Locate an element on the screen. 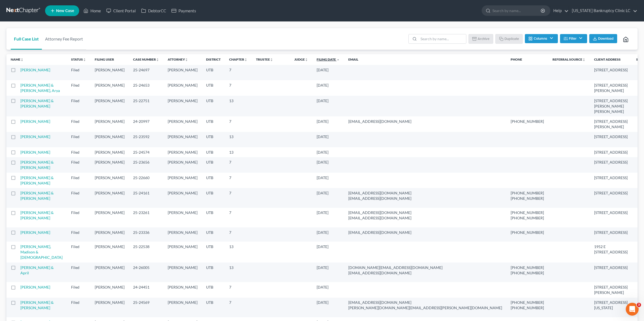 Image resolution: width=644 pixels, height=321 pixels. a: Judgeunfold_more is located at coordinates (301, 59).